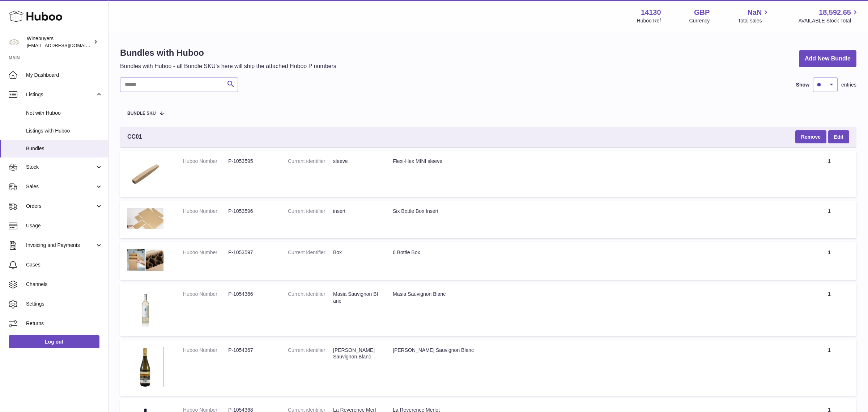  I want to click on span: Orders, so click(61, 206).